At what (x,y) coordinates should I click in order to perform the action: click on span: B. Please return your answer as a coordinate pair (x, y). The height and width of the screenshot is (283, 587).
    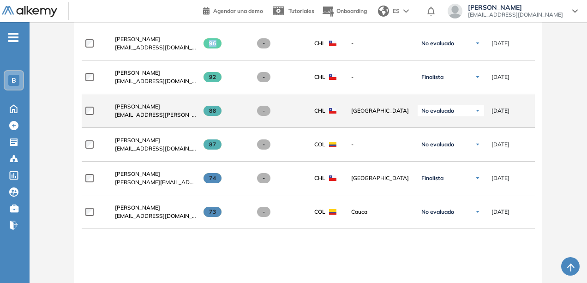
    Looking at the image, I should click on (14, 80).